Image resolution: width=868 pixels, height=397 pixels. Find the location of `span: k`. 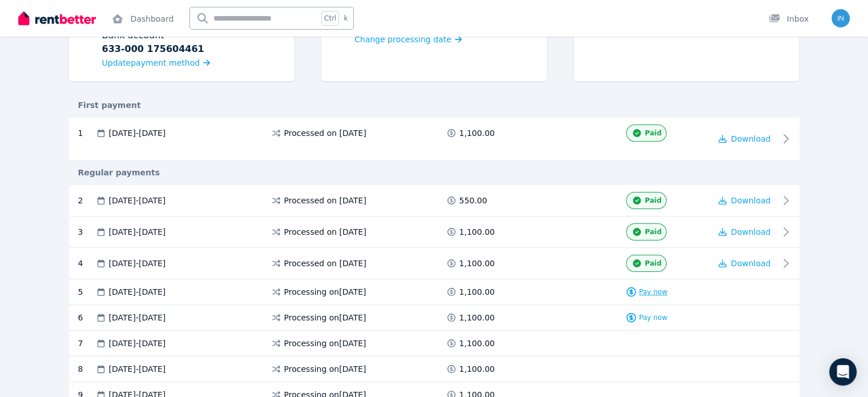

span: k is located at coordinates (346, 18).